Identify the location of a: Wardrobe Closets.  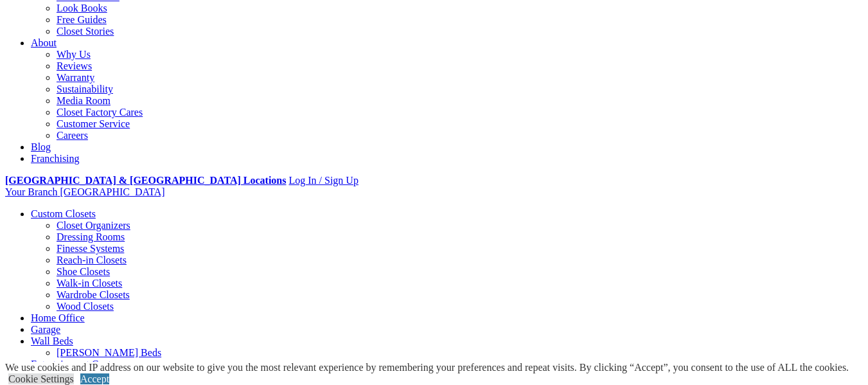
(94, 294).